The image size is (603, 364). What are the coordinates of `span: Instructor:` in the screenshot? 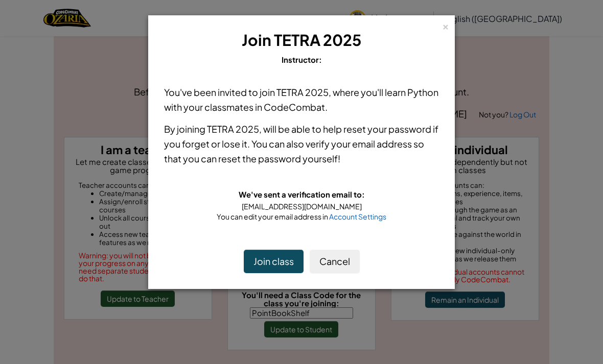 It's located at (302, 59).